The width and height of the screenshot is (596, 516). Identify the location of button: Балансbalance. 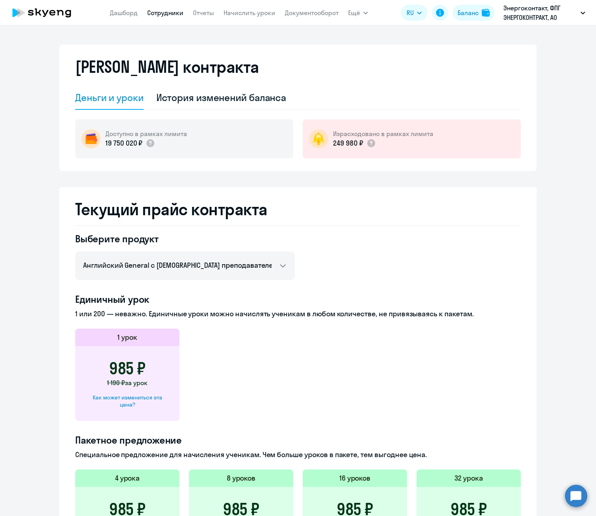
(474, 13).